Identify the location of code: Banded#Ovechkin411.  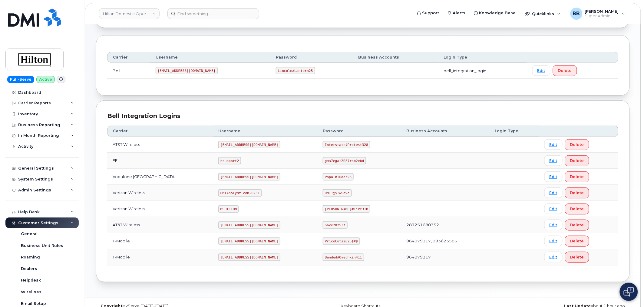
(343, 257).